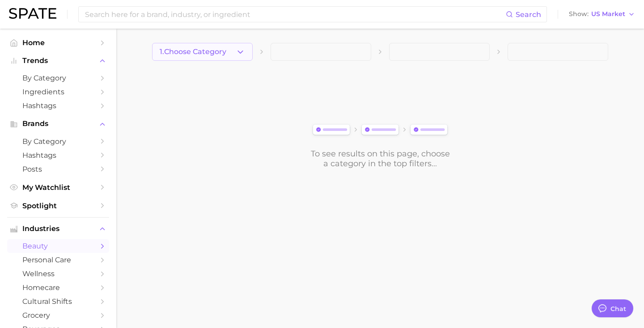  I want to click on span: personal care, so click(58, 260).